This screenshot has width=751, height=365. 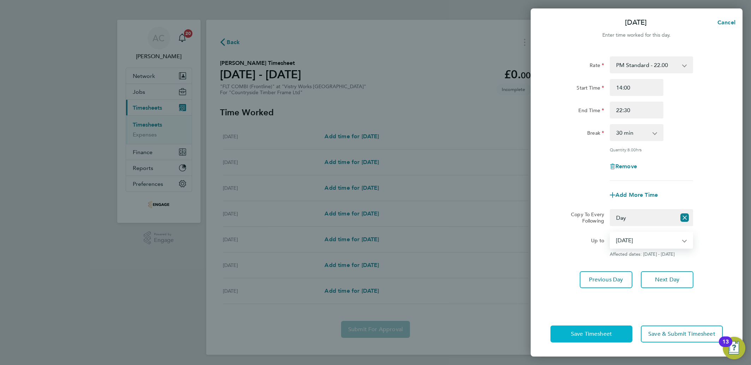 What do you see at coordinates (636, 195) in the screenshot?
I see `span: Add More Time` at bounding box center [636, 195].